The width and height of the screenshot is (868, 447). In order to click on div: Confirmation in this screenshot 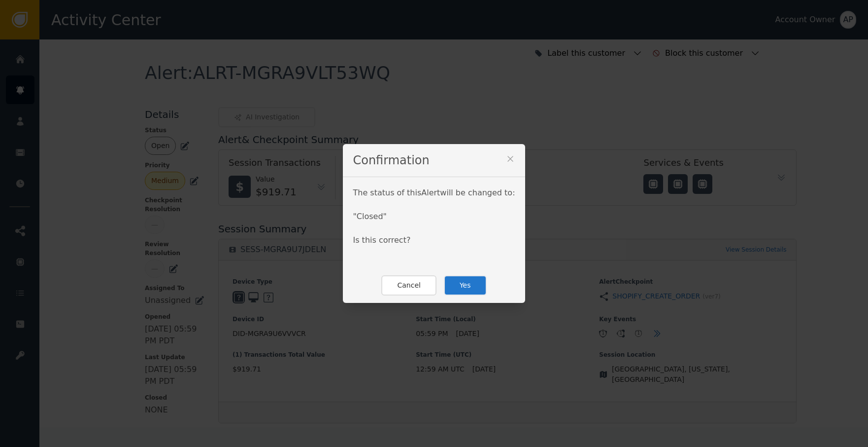, I will do `click(434, 160)`.